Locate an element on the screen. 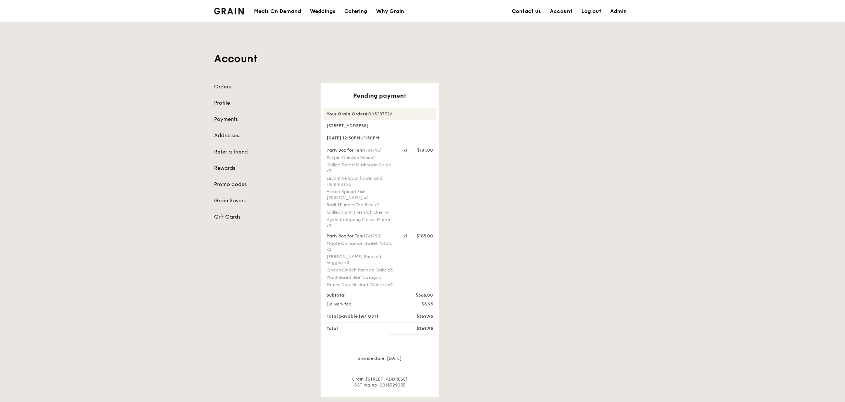 This screenshot has height=402, width=845. a: Orders is located at coordinates (263, 87).